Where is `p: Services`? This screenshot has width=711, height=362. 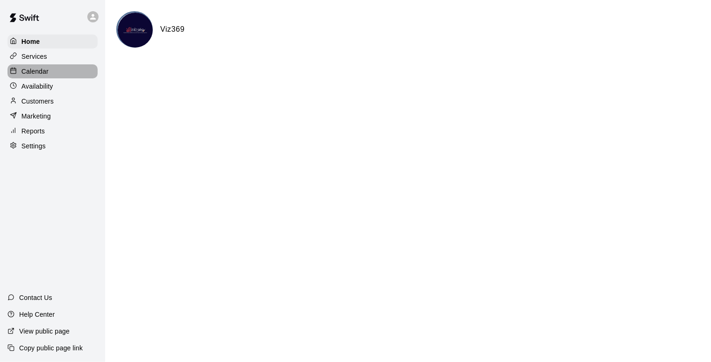 p: Services is located at coordinates (34, 56).